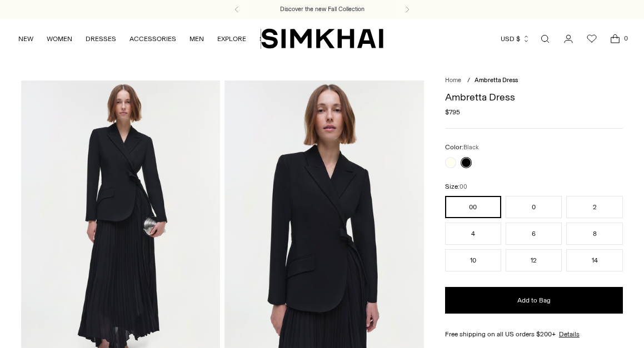  I want to click on label: Size:, so click(456, 187).